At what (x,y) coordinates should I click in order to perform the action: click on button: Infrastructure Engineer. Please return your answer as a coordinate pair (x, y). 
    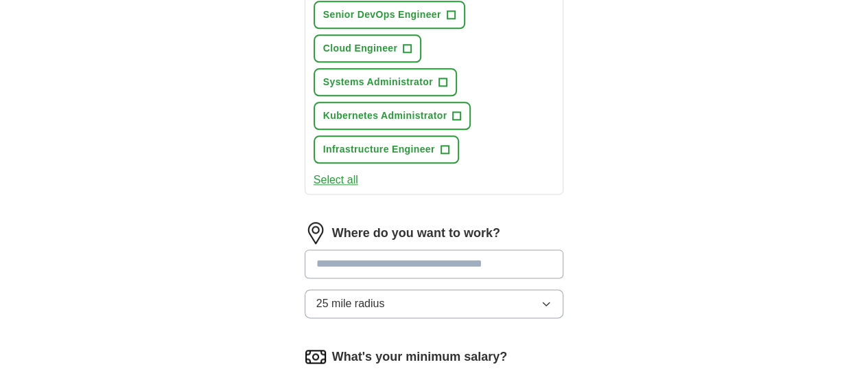
    Looking at the image, I should click on (386, 149).